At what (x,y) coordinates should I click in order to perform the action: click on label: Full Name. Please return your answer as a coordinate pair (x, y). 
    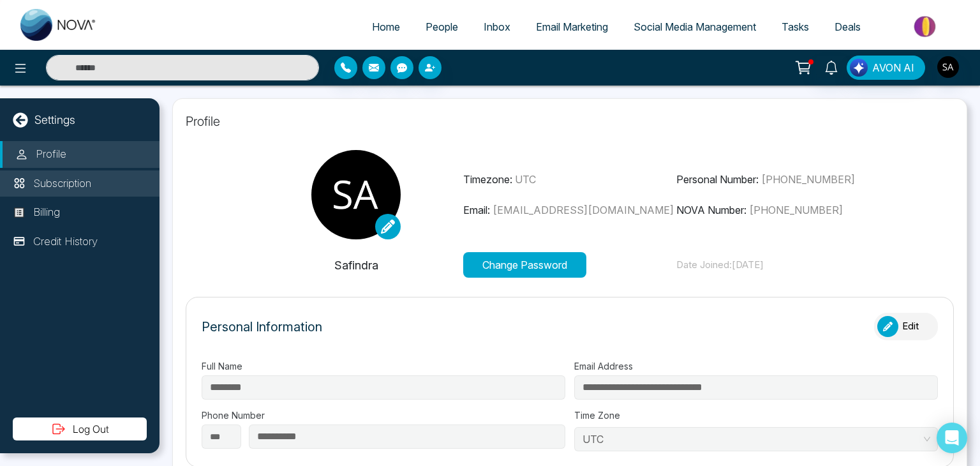
    Looking at the image, I should click on (383, 366).